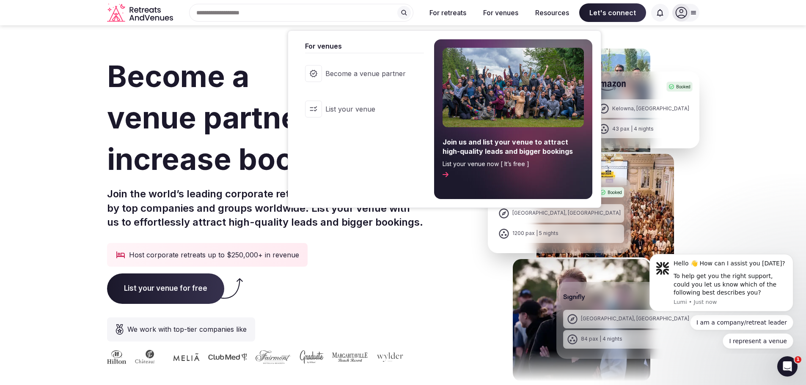 The image size is (806, 385). What do you see at coordinates (500, 13) in the screenshot?
I see `button: For venues` at bounding box center [500, 13].